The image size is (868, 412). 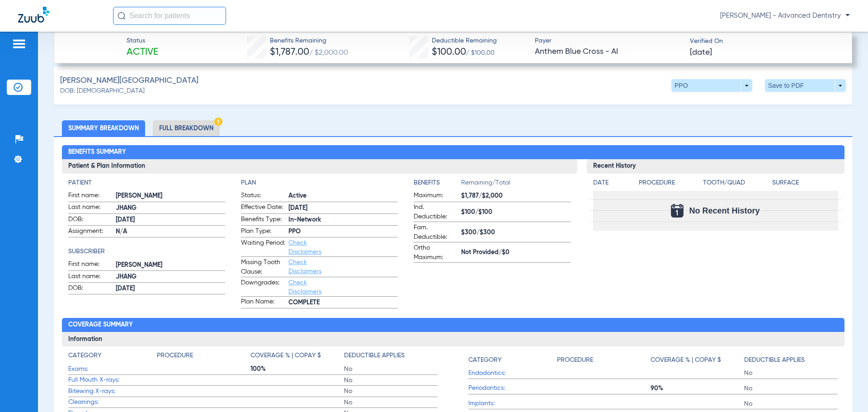 What do you see at coordinates (453, 325) in the screenshot?
I see `h2: Coverage Summary` at bounding box center [453, 325].